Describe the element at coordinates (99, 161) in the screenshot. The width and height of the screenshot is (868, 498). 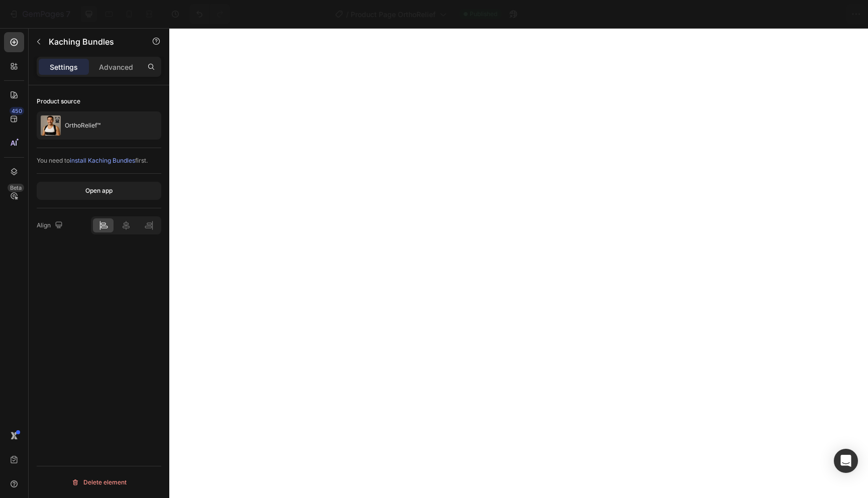
I see `div: You need to first.` at that location.